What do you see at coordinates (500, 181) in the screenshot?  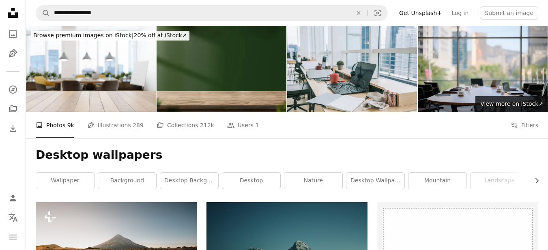 I see `a: landscape` at bounding box center [500, 181].